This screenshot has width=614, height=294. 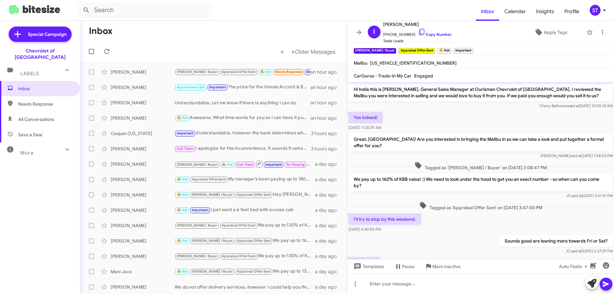 I want to click on p: Sounds good are leaning more towards Fri or Sat?, so click(x=556, y=241).